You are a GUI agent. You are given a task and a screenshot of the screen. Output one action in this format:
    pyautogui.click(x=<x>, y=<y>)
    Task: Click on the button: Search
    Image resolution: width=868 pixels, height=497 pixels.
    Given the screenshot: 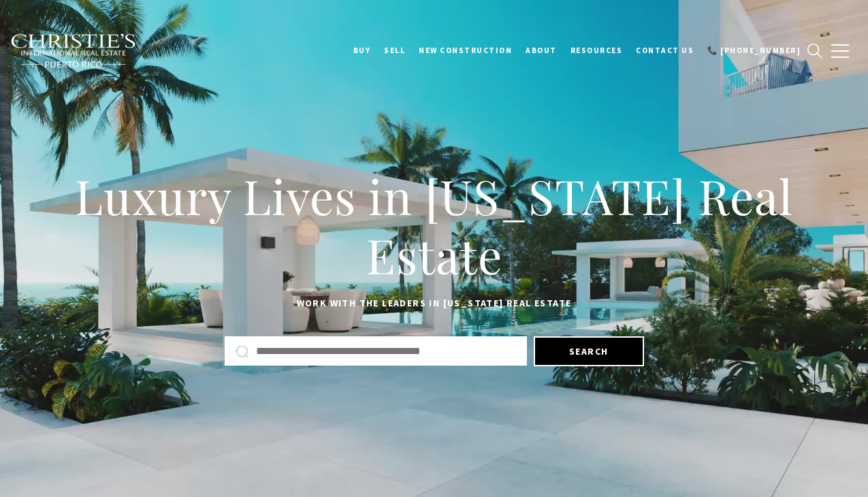 What is the action you would take?
    pyautogui.click(x=589, y=351)
    